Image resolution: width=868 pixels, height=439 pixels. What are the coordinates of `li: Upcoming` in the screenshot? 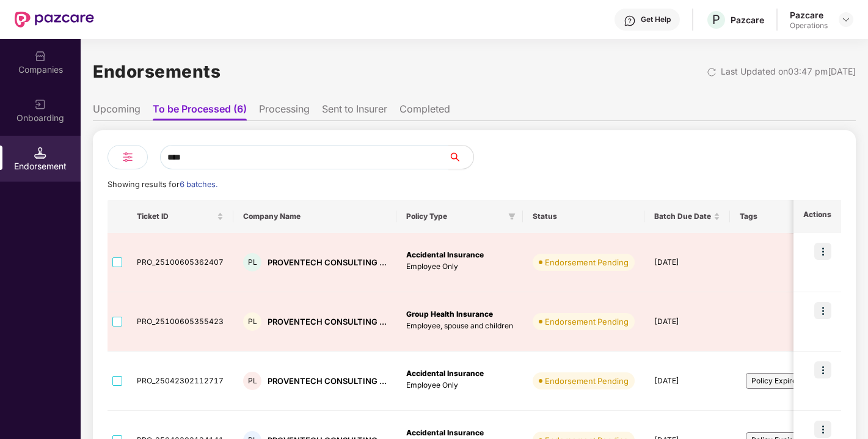 It's located at (117, 111).